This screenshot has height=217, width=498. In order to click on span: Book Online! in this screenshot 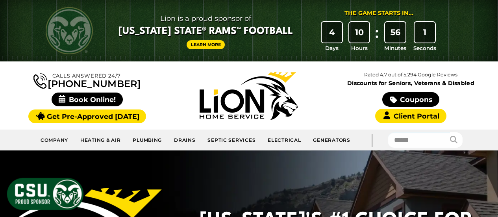, I will do `click(87, 99)`.